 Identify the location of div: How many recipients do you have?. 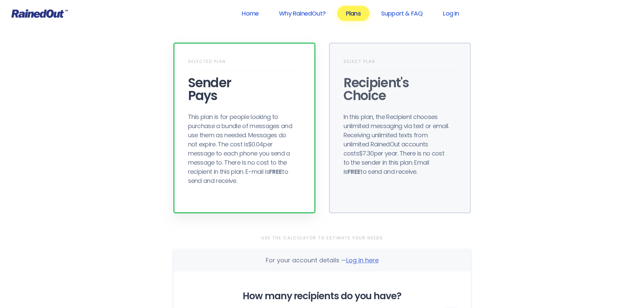
(322, 297).